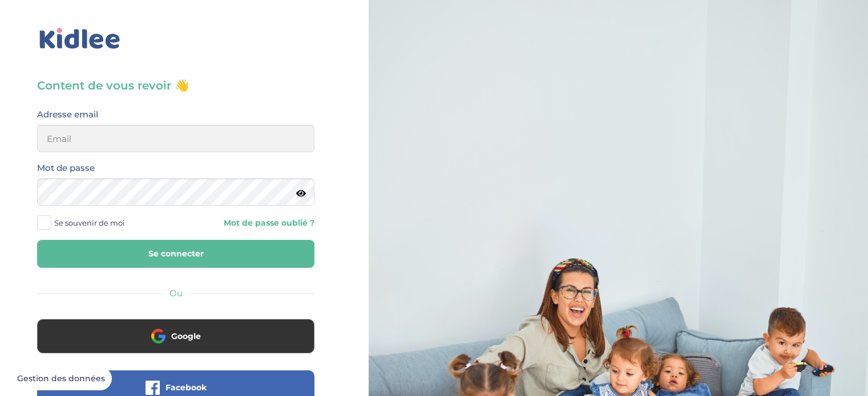  What do you see at coordinates (175, 344) in the screenshot?
I see `a: Google` at bounding box center [175, 344].